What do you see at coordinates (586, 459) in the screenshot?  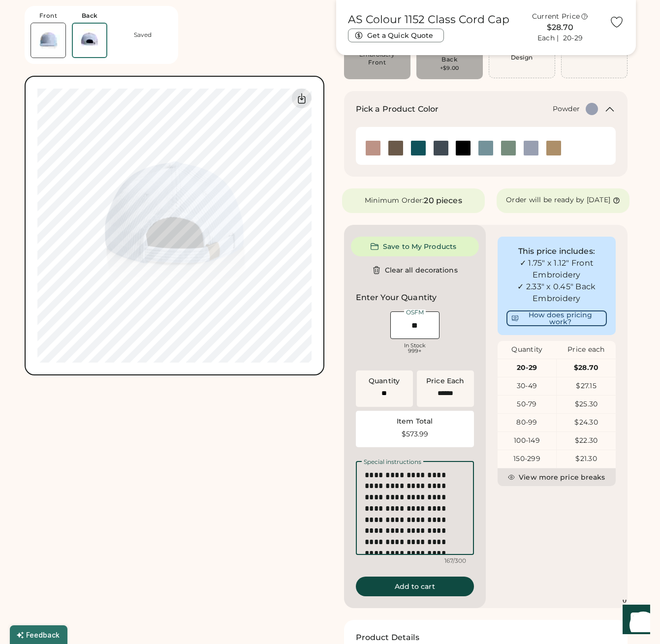 I see `div: $21.30` at bounding box center [586, 459].